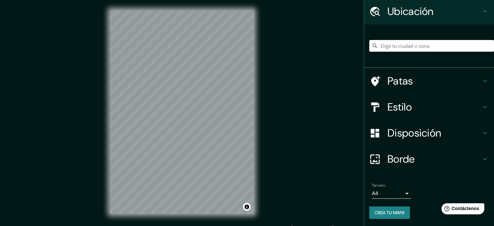  I want to click on font: A4, so click(375, 193).